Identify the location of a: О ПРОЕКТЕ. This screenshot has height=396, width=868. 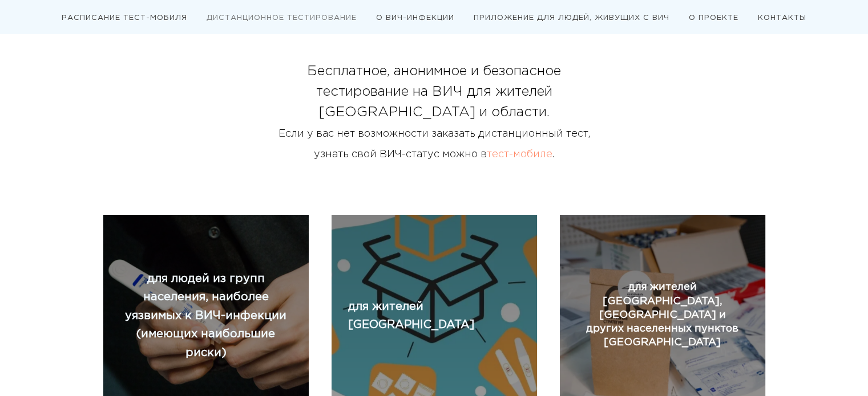
(713, 18).